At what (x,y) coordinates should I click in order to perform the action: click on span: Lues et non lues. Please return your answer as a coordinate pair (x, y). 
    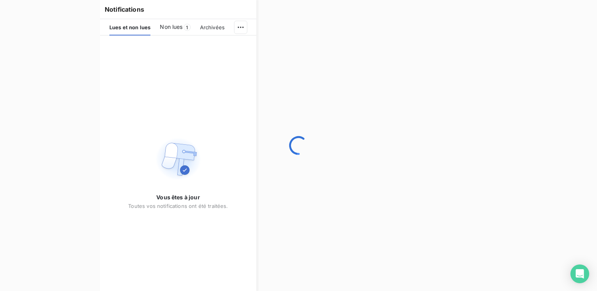
    Looking at the image, I should click on (130, 27).